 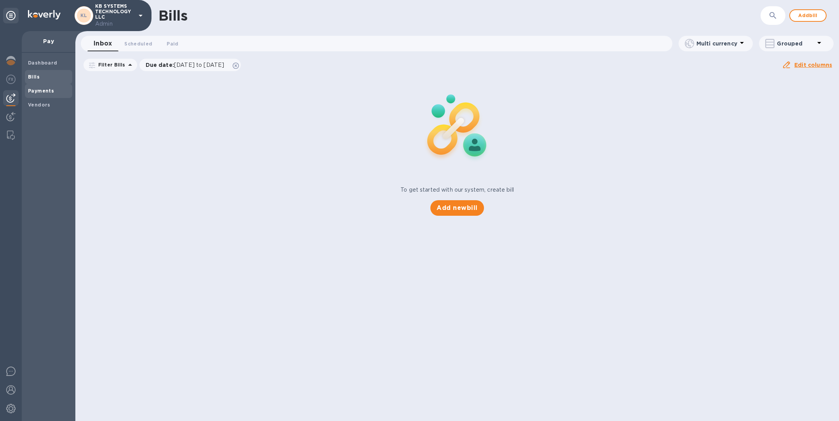 What do you see at coordinates (796, 44) in the screenshot?
I see `p: Grouped` at bounding box center [796, 44].